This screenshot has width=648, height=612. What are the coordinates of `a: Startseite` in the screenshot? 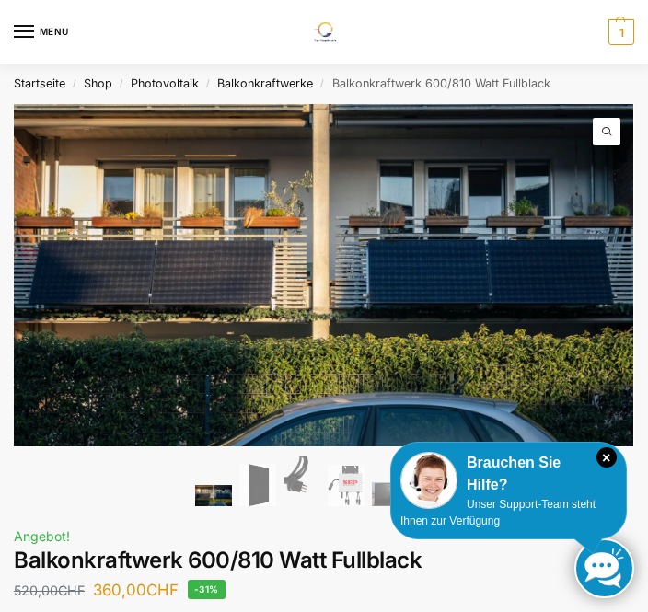 It's located at (40, 83).